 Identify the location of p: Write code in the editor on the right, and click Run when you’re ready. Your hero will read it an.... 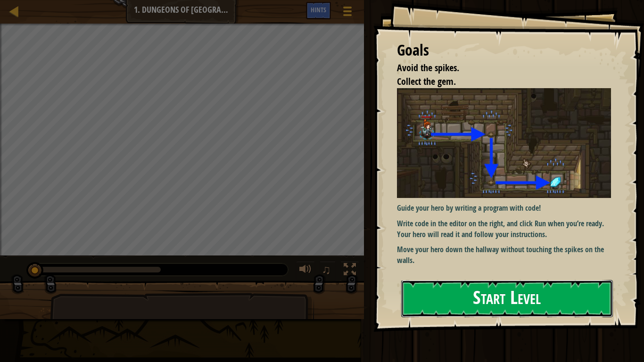
(504, 229).